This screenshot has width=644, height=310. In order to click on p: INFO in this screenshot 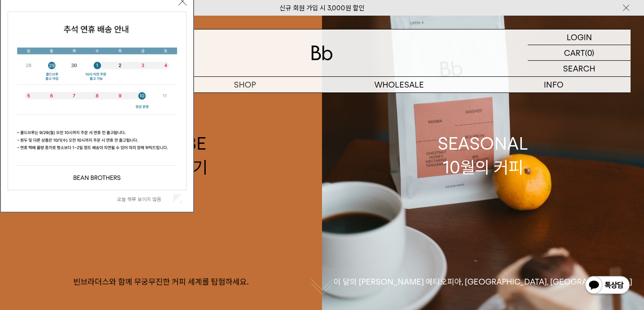, I will do `click(553, 85)`.